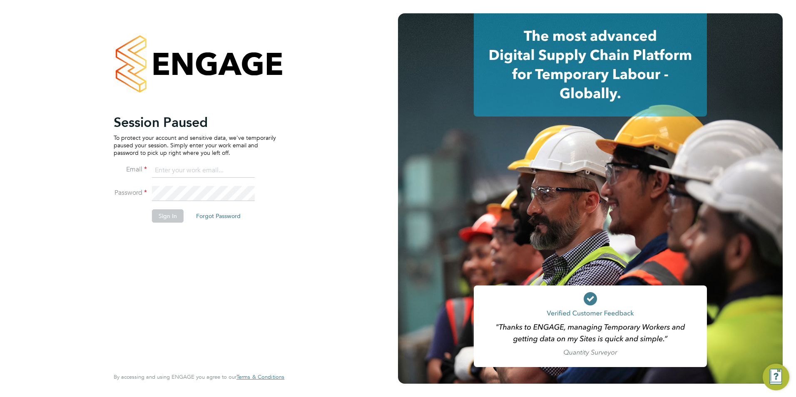 The width and height of the screenshot is (796, 397). Describe the element at coordinates (218, 216) in the screenshot. I see `button: Forgot Password` at that location.